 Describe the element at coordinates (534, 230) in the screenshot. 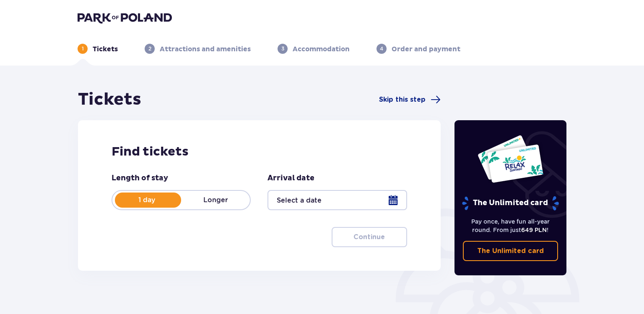

I see `span: 649 PLN` at that location.